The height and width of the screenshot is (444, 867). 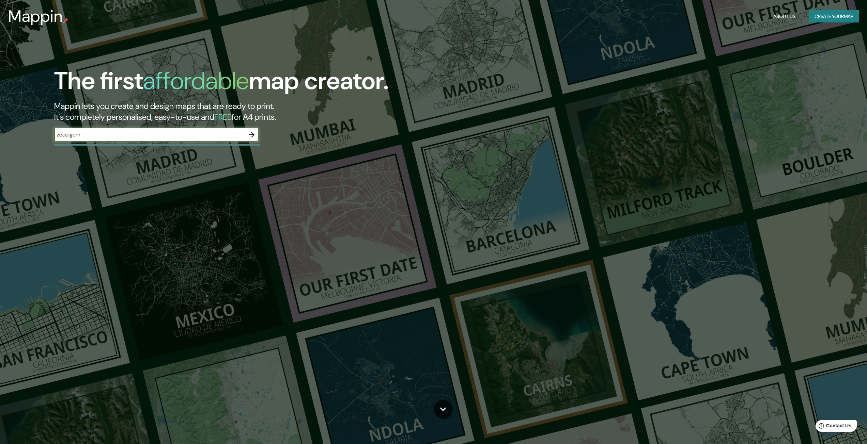 What do you see at coordinates (784, 16) in the screenshot?
I see `button: About Us` at bounding box center [784, 16].